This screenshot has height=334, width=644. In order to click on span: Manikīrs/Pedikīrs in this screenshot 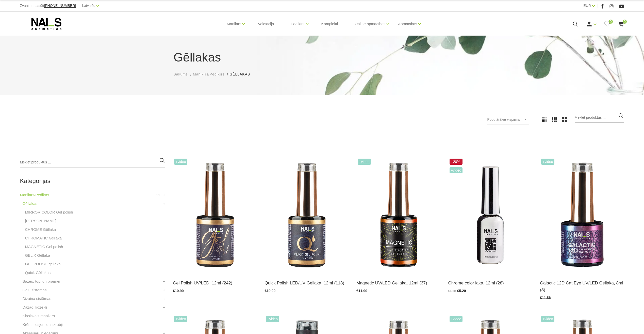, I will do `click(209, 74)`.